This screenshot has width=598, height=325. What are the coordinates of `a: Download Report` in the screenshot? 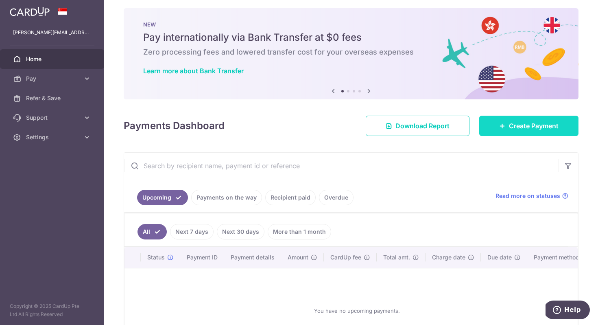 It's located at (417, 126).